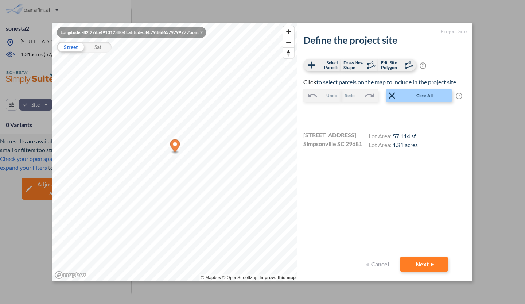  Describe the element at coordinates (332, 96) in the screenshot. I see `span: Undo` at that location.